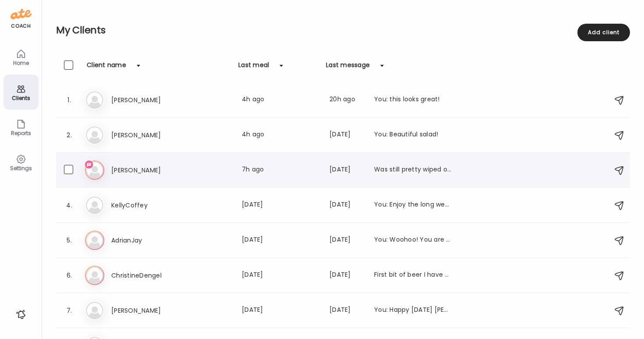 The height and width of the screenshot is (339, 644). What do you see at coordinates (343, 30) in the screenshot?
I see `h2: My Clients` at bounding box center [343, 30].